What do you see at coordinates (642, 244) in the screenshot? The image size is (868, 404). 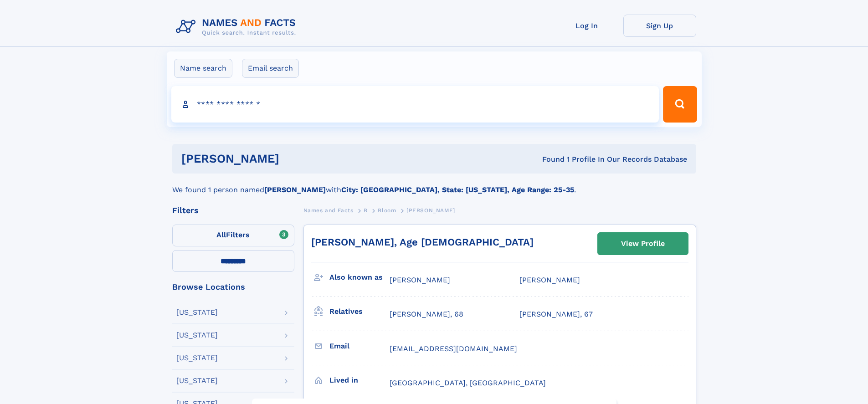 I see `div: View Profile` at bounding box center [642, 244].